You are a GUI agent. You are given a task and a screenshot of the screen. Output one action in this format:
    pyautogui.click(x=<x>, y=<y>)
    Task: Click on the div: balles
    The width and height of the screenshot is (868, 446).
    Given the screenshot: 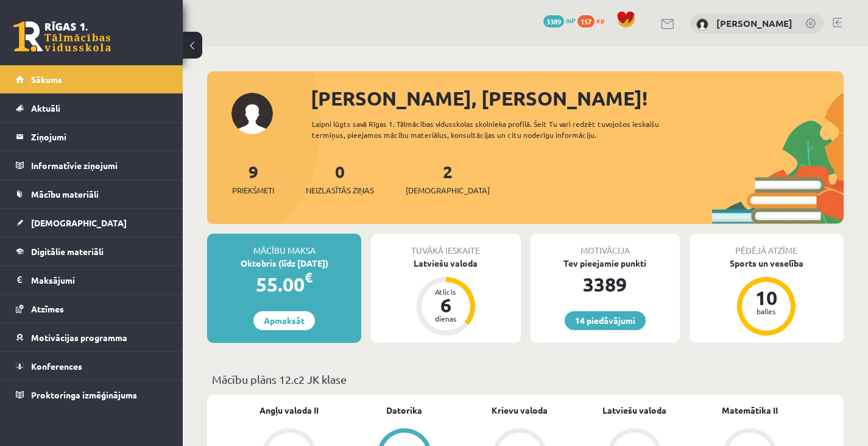 What is the action you would take?
    pyautogui.click(x=766, y=311)
    